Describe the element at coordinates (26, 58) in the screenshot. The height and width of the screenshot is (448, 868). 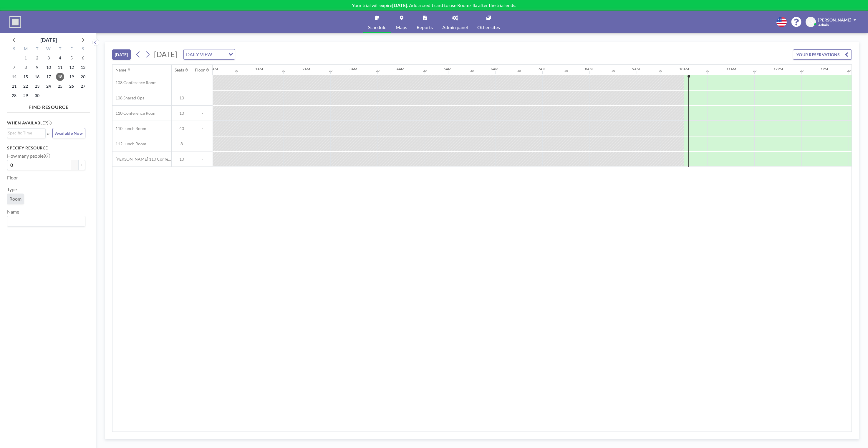
I see `span: Monday, September 1, 2025` at that location.